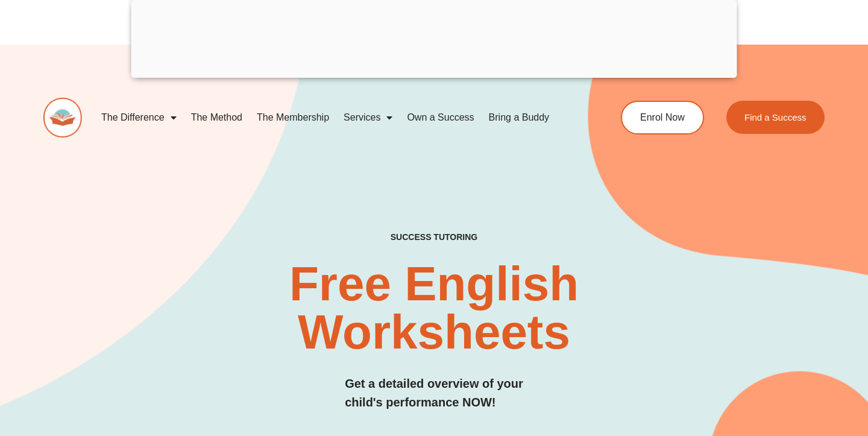 This screenshot has height=436, width=868. I want to click on div: Chat Widget, so click(764, 368).